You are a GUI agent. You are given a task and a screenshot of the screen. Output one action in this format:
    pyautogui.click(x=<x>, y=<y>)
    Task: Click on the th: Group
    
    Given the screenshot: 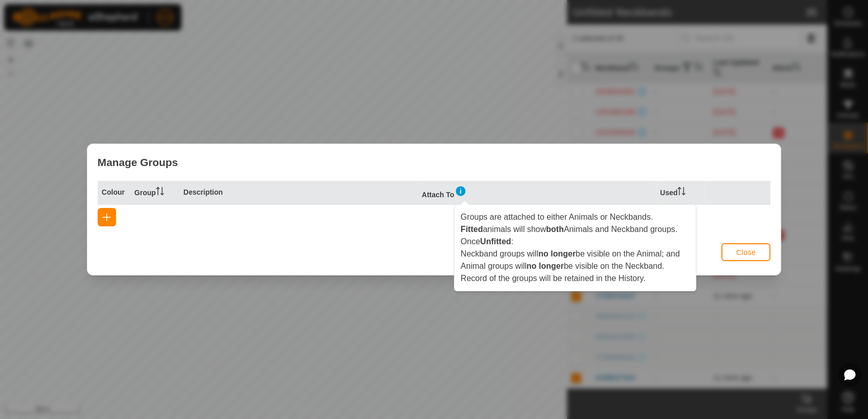 What is the action you would take?
    pyautogui.click(x=155, y=193)
    